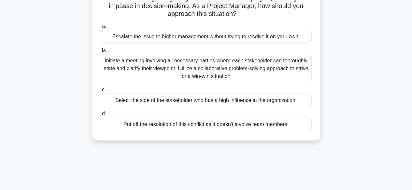 This screenshot has height=190, width=412. Describe the element at coordinates (104, 89) in the screenshot. I see `span: c.` at that location.